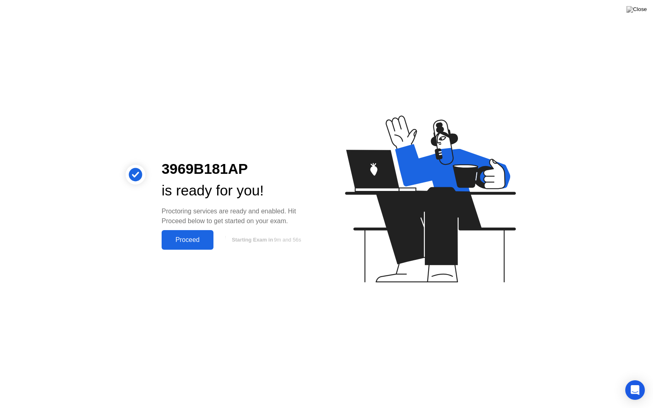 Image resolution: width=653 pixels, height=408 pixels. Describe the element at coordinates (265, 240) in the screenshot. I see `button: Starting Exam in9m and 56s` at that location.